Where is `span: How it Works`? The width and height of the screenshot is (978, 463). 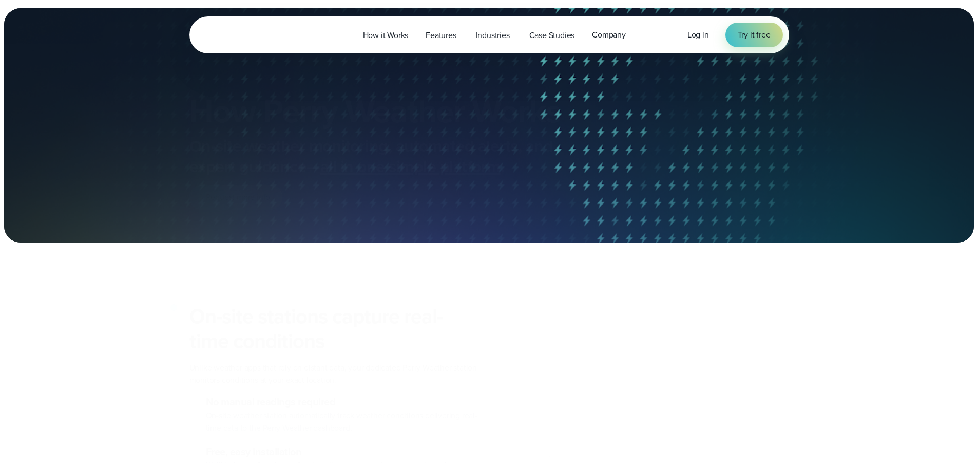
span: How it Works is located at coordinates (386, 35).